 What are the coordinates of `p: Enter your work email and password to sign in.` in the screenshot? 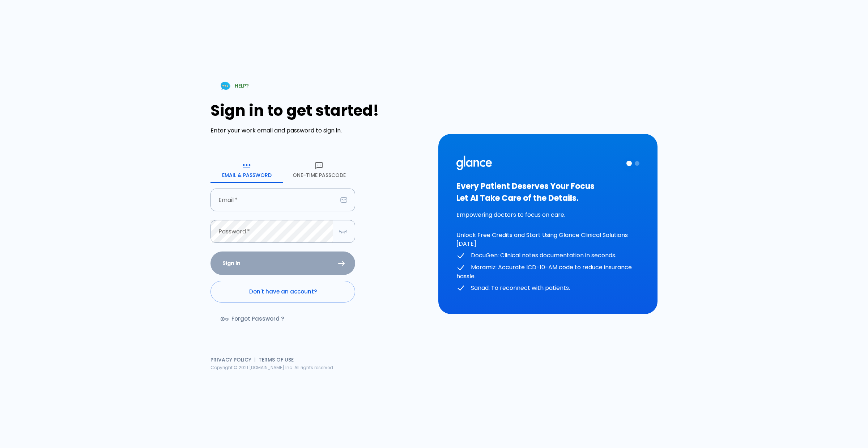 It's located at (320, 131).